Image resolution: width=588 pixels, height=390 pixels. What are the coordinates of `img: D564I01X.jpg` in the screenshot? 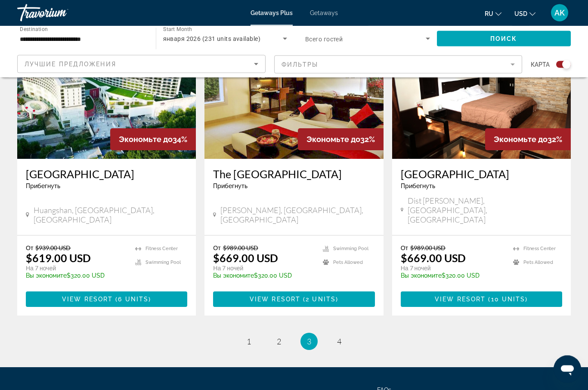 It's located at (294, 90).